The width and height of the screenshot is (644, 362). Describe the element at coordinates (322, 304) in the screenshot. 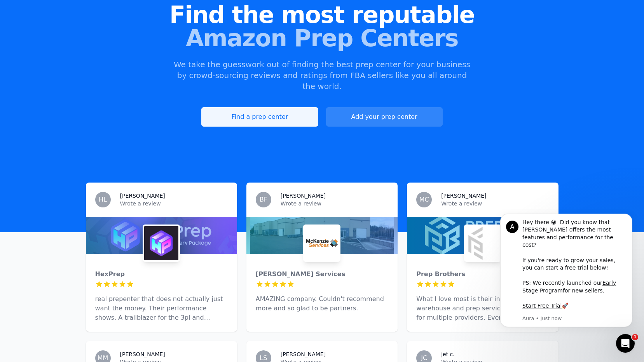

I see `p: AMAZING company. Couldn't recommend more and so glad to be partners.` at that location.